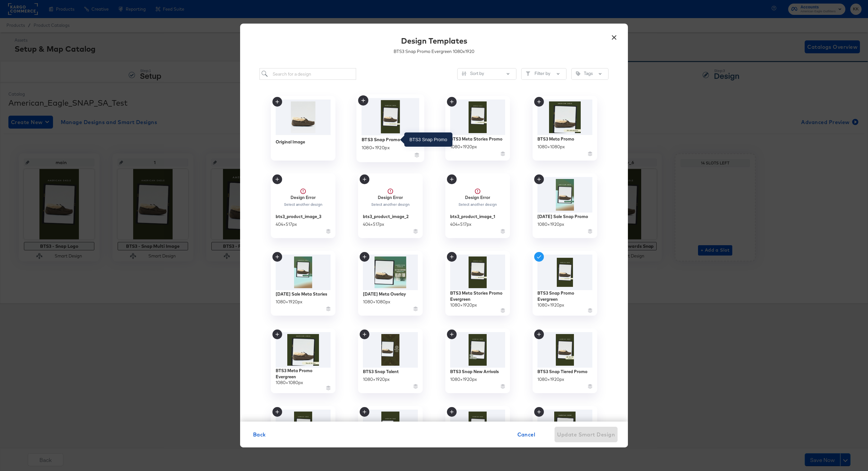 The width and height of the screenshot is (868, 471). What do you see at coordinates (477, 296) in the screenshot?
I see `div: BTS3 Meta Stories Promo Evergreen` at bounding box center [477, 296].